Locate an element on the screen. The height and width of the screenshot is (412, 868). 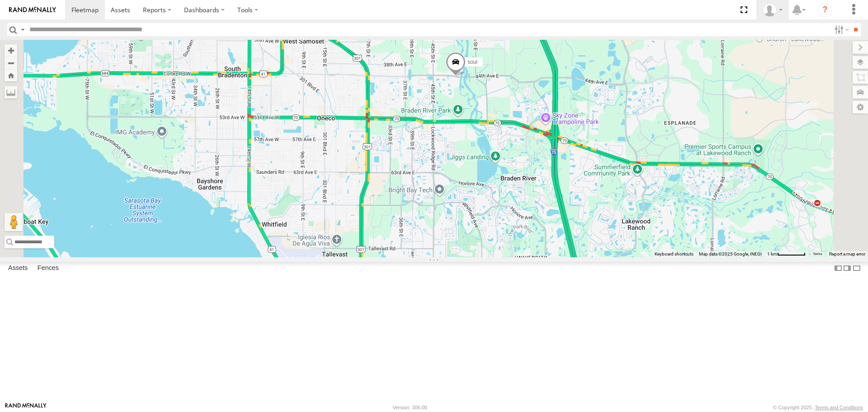
span: Map data ©2025 Google, INEGI is located at coordinates (730, 253).